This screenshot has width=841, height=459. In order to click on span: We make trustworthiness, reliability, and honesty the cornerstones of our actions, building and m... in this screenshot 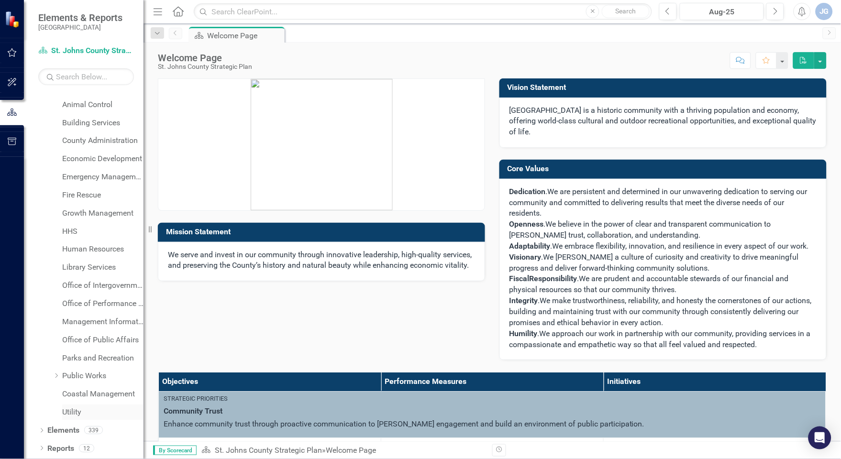, I will do `click(660, 311)`.